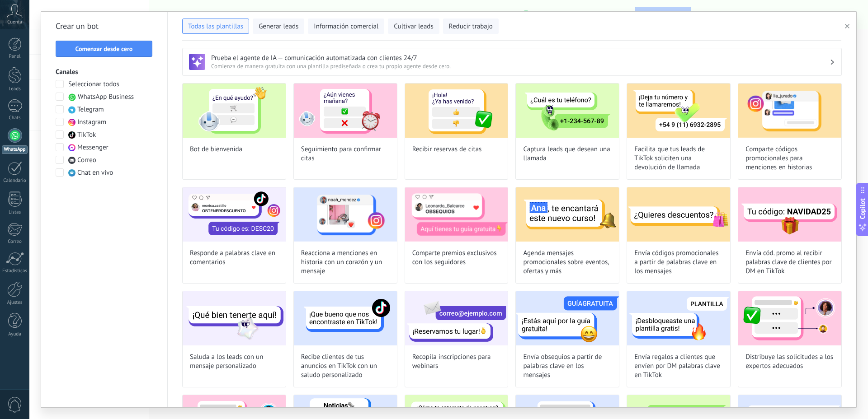  I want to click on img: Envía regalos a clientes que envíen por DM palabras clave en TikTok, so click(679, 318).